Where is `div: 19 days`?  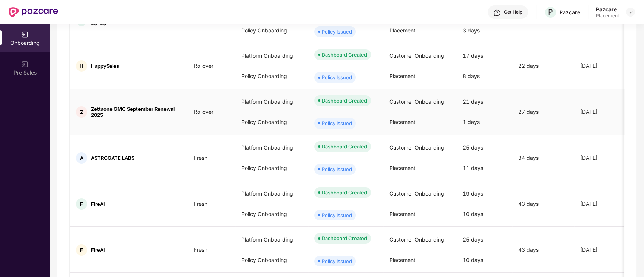
div: 19 days is located at coordinates (484, 194).